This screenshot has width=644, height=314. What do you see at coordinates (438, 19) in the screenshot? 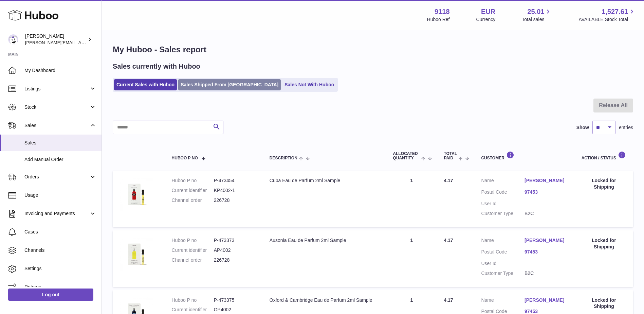
I see `div: Huboo Ref` at bounding box center [438, 19].